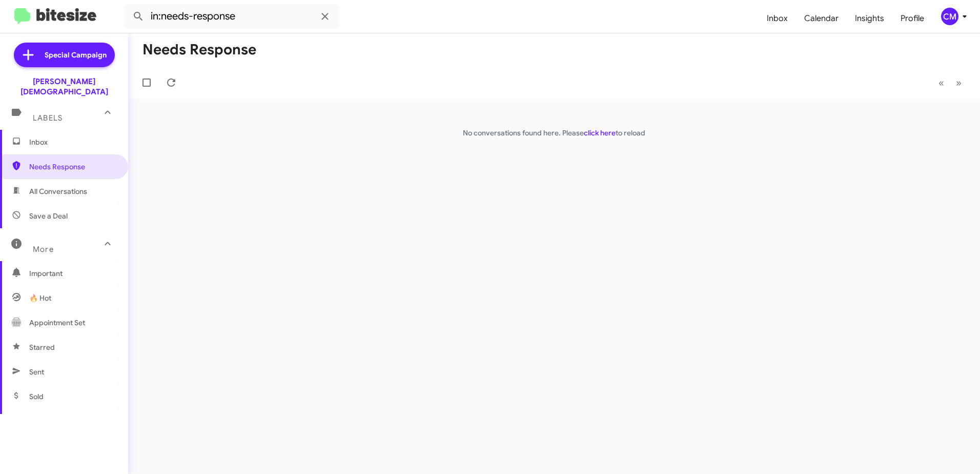  What do you see at coordinates (940, 83) in the screenshot?
I see `button: Previous` at bounding box center [940, 83].